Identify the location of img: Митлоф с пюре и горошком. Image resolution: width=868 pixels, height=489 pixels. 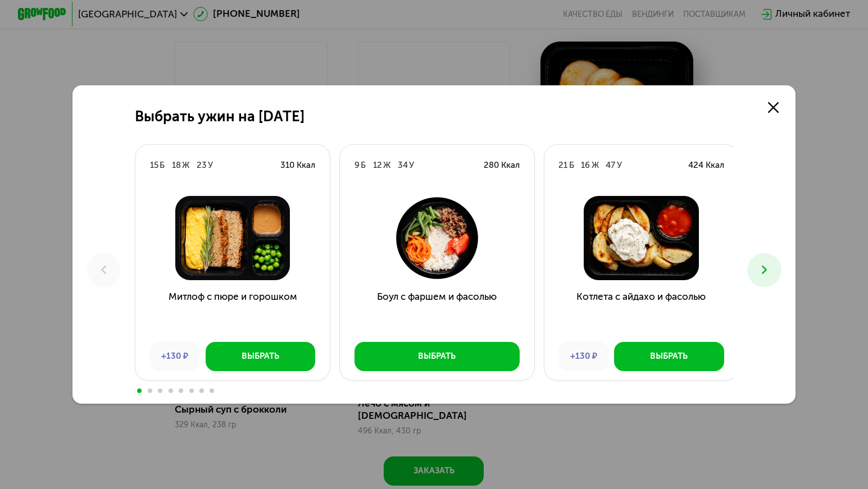
(232, 238).